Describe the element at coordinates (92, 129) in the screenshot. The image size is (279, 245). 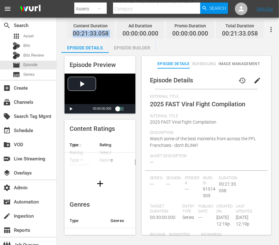
I see `span: Content Ratings` at that location.